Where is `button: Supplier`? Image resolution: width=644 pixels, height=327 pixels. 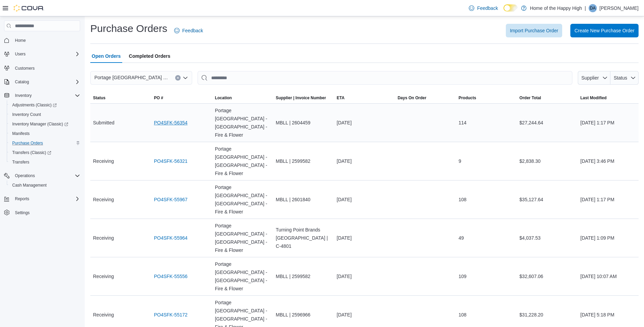
button: Supplier is located at coordinates (594, 78).